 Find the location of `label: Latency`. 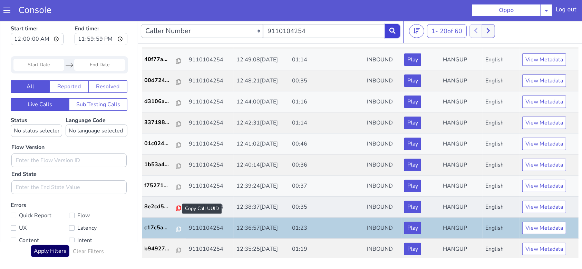

label: Latency is located at coordinates (98, 210).